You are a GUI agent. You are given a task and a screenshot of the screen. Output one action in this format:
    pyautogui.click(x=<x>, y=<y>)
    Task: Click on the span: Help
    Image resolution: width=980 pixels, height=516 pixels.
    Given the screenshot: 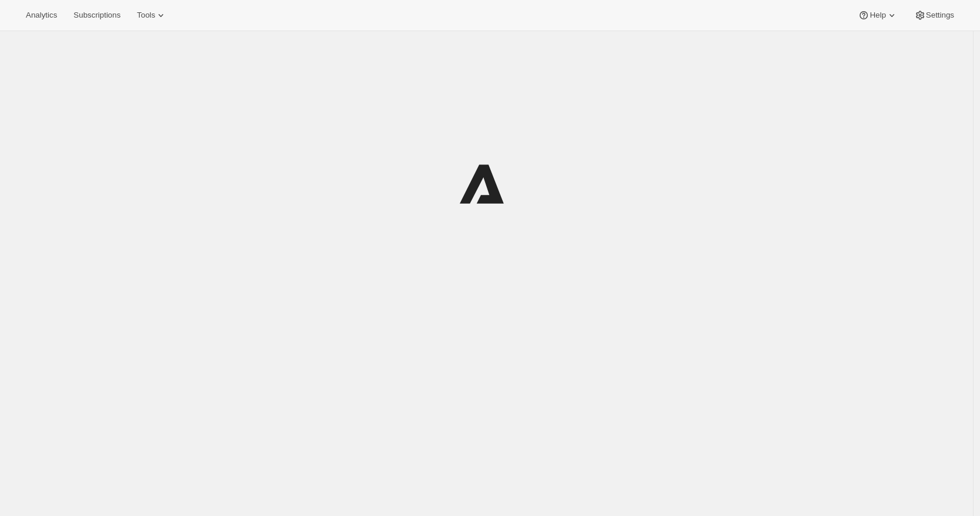 What is the action you would take?
    pyautogui.click(x=877, y=15)
    